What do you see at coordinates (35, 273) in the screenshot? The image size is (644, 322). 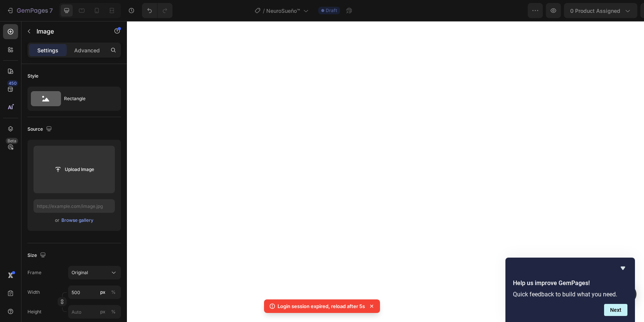 I see `label: Frame` at bounding box center [35, 273].